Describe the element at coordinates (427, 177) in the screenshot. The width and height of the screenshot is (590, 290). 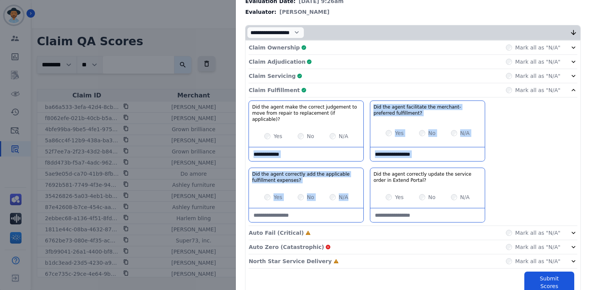
I see `h3: Did the agent correctly update the service order in Extend Portal?` at that location.